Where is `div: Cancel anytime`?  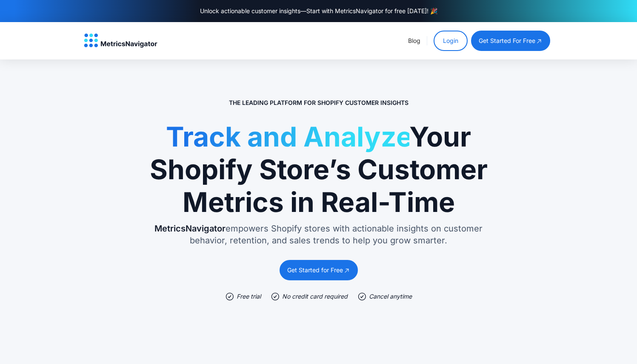
div: Cancel anytime is located at coordinates (390, 296).